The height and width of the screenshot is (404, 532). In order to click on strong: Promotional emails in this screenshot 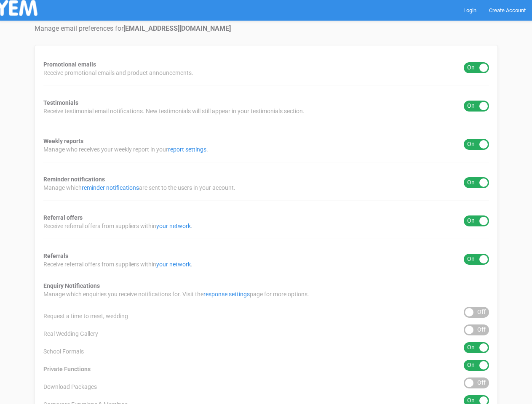, I will do `click(69, 64)`.